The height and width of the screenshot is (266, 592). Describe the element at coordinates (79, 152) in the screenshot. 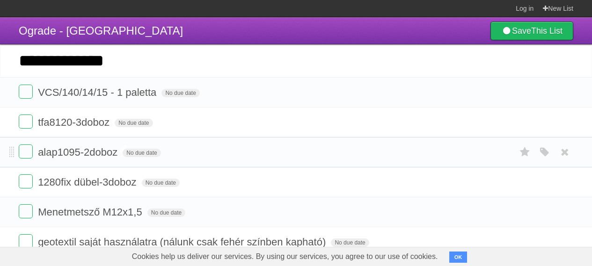

I see `span: alap1095-2doboz` at that location.